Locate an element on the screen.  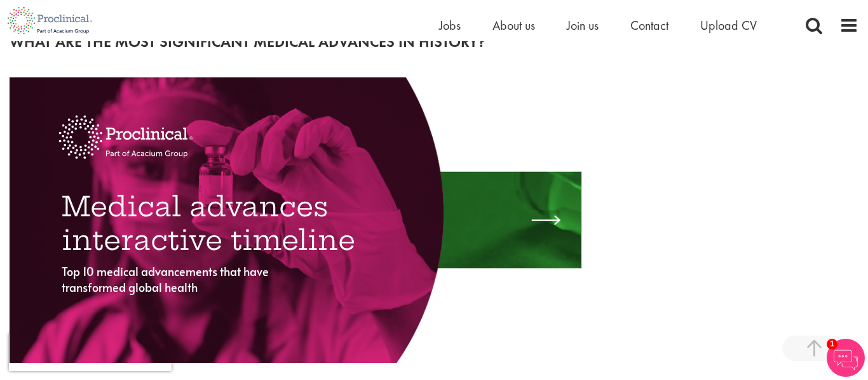
span: Contact is located at coordinates (649, 25).